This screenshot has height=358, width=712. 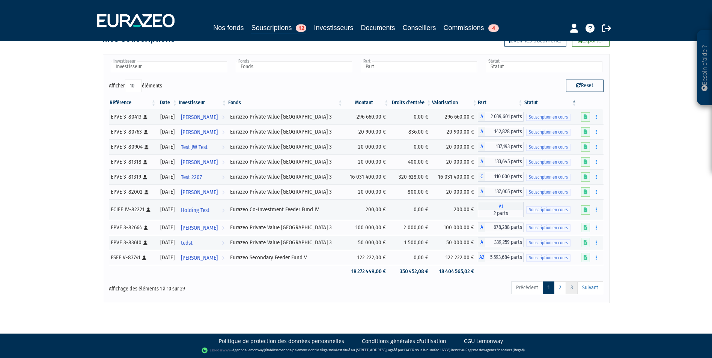 What do you see at coordinates (333, 28) in the screenshot?
I see `a: Investisseurs` at bounding box center [333, 28].